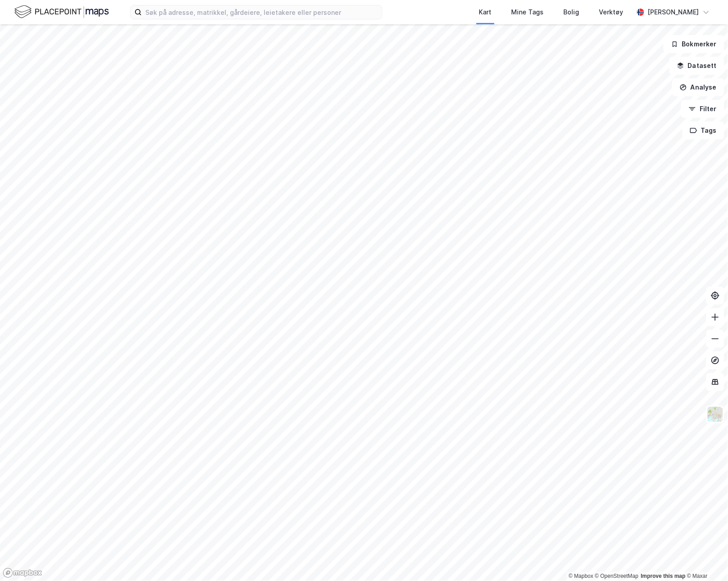 The width and height of the screenshot is (728, 581). Describe the element at coordinates (694, 44) in the screenshot. I see `button: Bokmerker` at that location.